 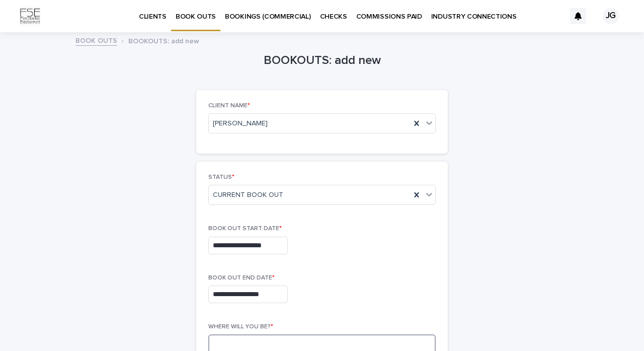 I want to click on span: STATUS, so click(x=221, y=177).